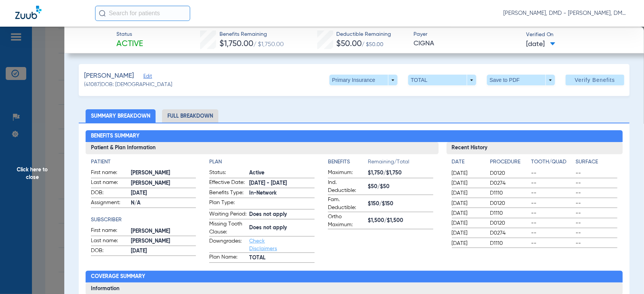  I want to click on span: Effective Date:, so click(228, 183).